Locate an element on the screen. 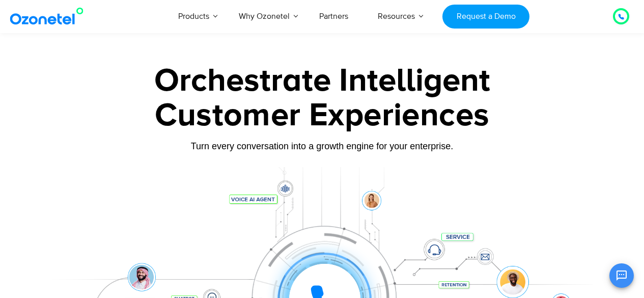  div: Orchestrate Intelligent is located at coordinates (322, 81).